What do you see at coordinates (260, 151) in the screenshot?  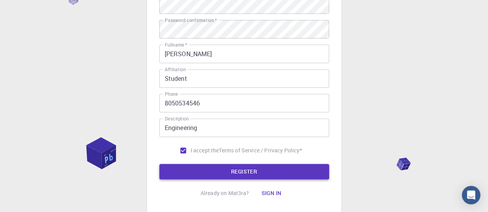 I see `p: Terms of Service / Privacy Policy *` at bounding box center [260, 151].